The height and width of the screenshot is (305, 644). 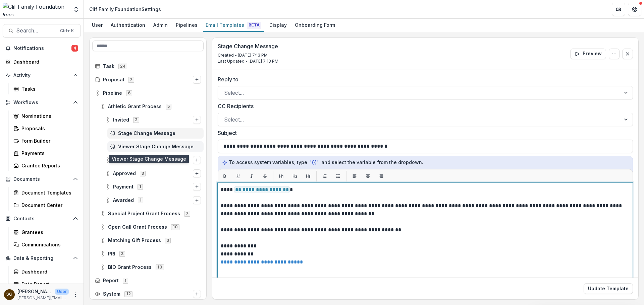 What do you see at coordinates (48, 89) in the screenshot?
I see `div: Tasks` at bounding box center [48, 89].